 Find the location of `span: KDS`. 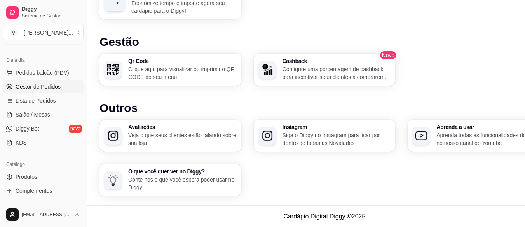

span: KDS is located at coordinates (21, 143).